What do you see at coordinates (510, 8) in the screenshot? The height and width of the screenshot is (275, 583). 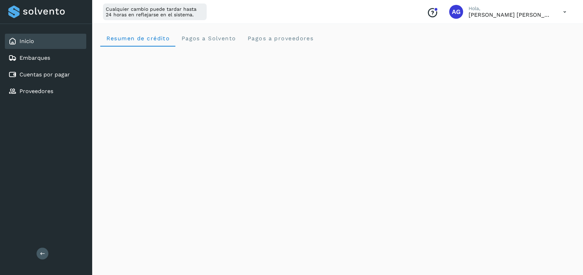 I see `p: Hola,` at bounding box center [510, 8].